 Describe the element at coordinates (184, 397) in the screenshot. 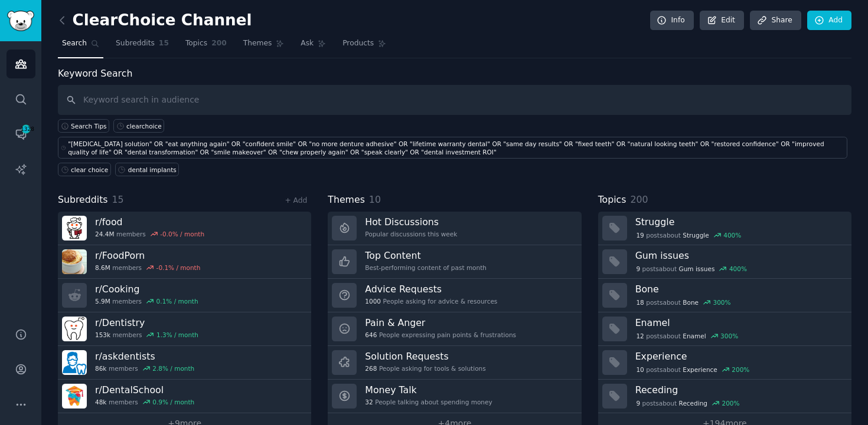

I see `a: r/DentalSchool48kmembers0.9% / month` at that location.